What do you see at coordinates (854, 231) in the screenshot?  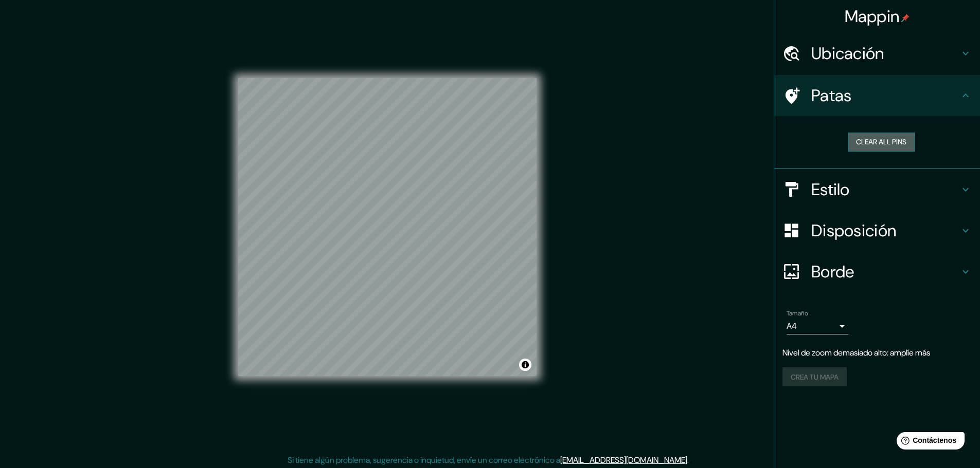 I see `font: Disposición` at bounding box center [854, 231].